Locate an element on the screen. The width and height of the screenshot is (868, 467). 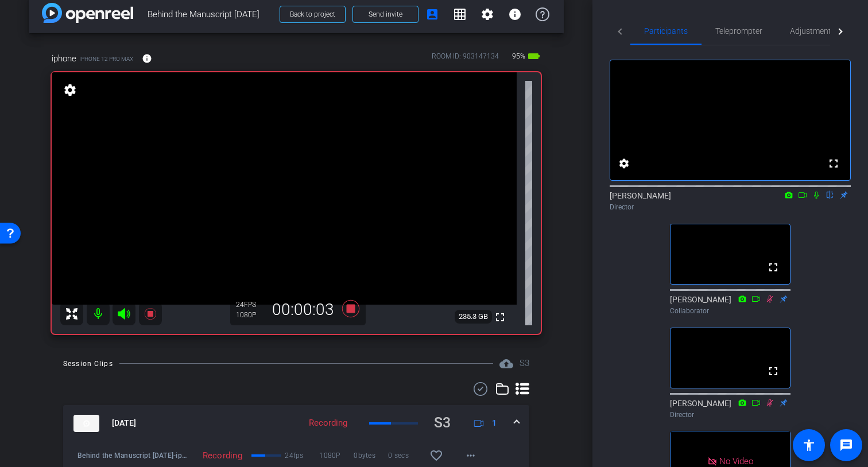
span: 1 is located at coordinates (494, 423).